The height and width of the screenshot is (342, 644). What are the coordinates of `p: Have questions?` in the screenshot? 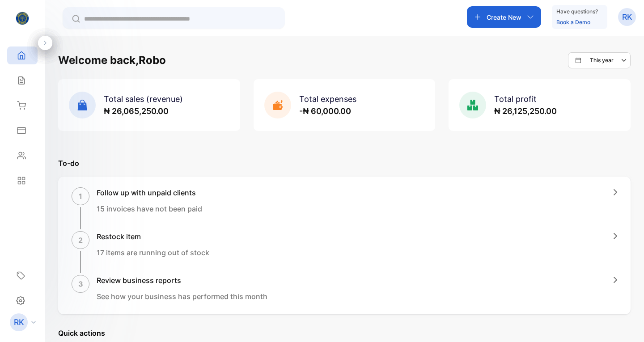 It's located at (577, 11).